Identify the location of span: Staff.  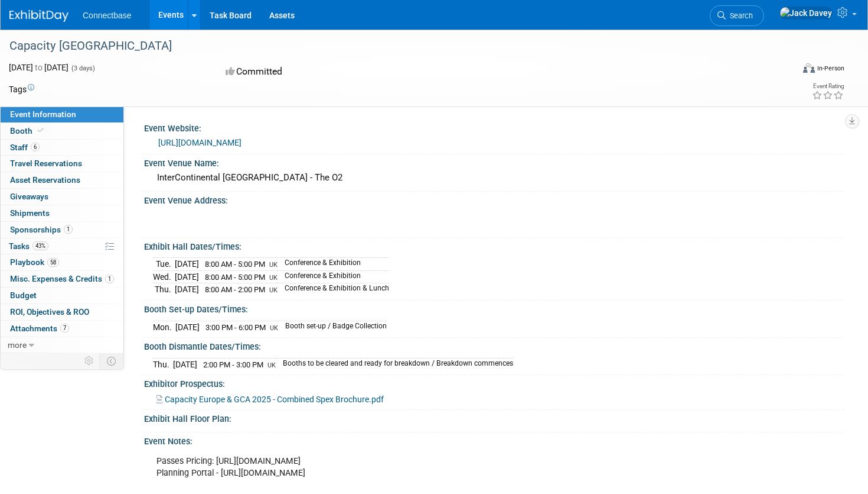
(25, 147).